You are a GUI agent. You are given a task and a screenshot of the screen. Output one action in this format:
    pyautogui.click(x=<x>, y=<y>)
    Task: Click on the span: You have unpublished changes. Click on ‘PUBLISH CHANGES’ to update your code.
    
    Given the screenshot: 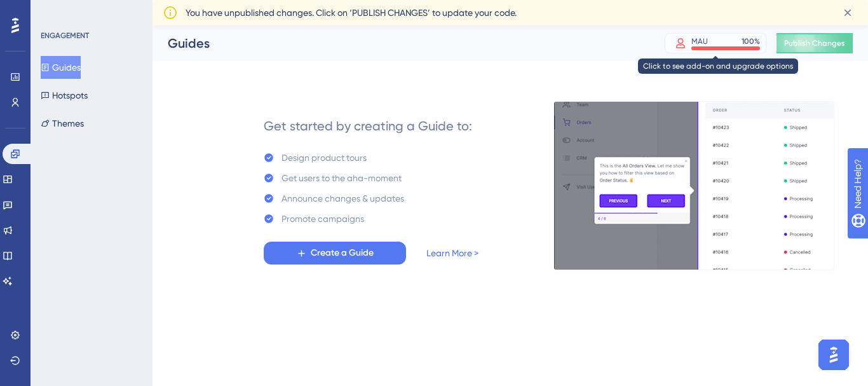 What is the action you would take?
    pyautogui.click(x=351, y=13)
    